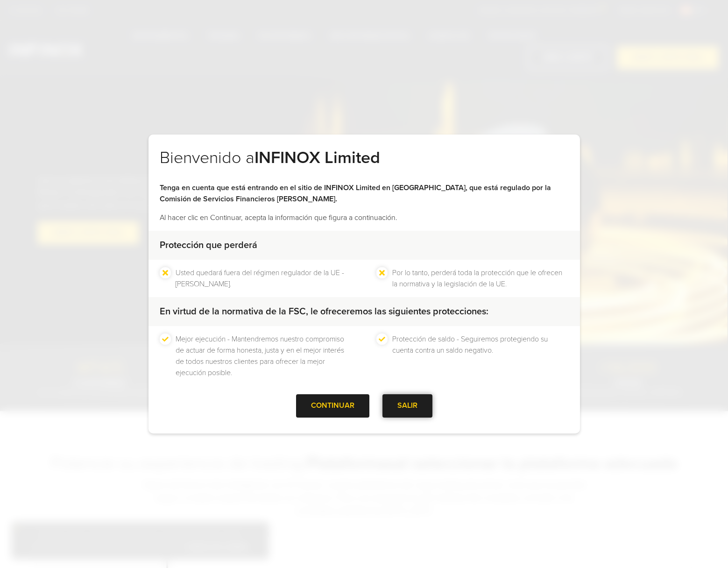  I want to click on li: Mejor ejecución - Mantendremos nuestro compromiso de actuar de forma honesta, justa y en el mejor..., so click(264, 356).